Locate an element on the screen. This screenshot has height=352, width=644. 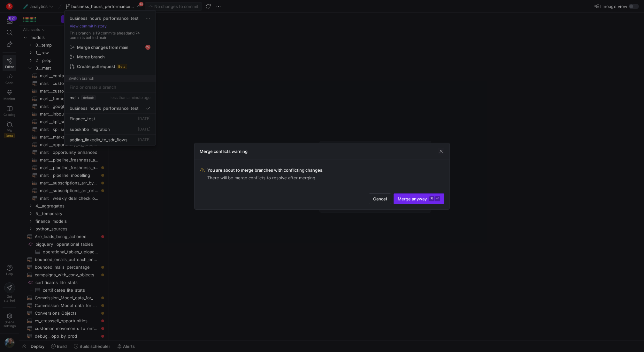
span: Merge anyway is located at coordinates (419, 199).